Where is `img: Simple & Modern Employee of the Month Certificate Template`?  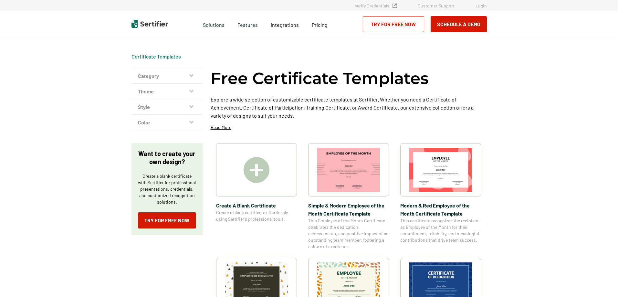
img: Simple & Modern Employee of the Month Certificate Template is located at coordinates (348, 170).